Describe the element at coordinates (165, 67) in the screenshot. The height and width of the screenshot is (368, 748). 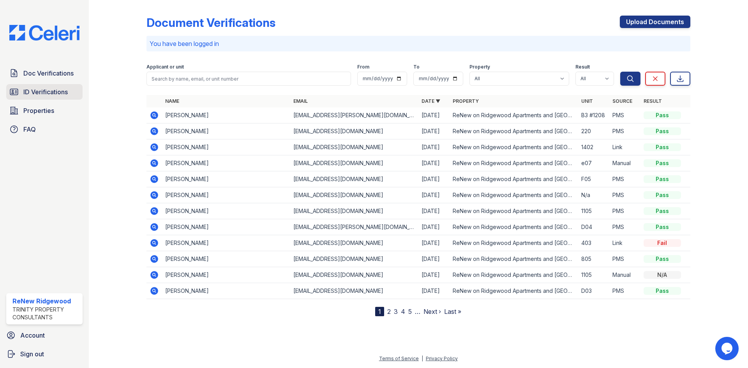
I see `label: Applicant or unit` at that location.